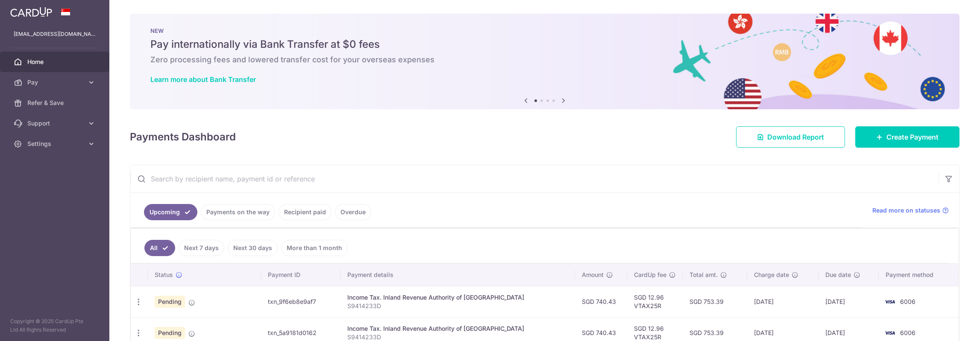  Describe the element at coordinates (715, 302) in the screenshot. I see `td: SGD 753.39` at that location.